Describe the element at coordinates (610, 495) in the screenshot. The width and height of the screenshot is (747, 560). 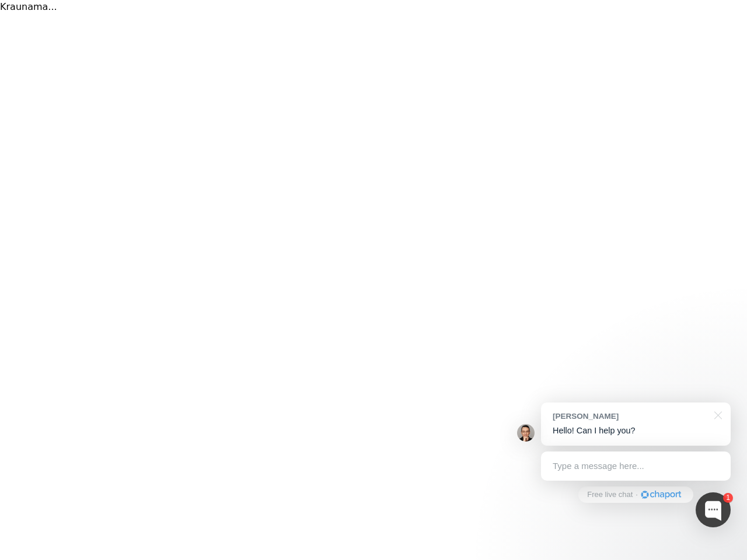
I see `span: Free live chat` at that location.